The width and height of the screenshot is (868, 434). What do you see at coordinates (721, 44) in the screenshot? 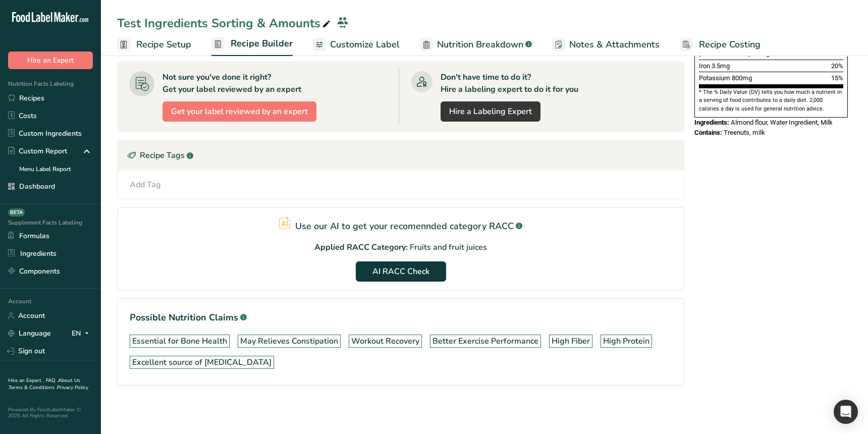
I see `a: Recipe Costing` at bounding box center [721, 44].